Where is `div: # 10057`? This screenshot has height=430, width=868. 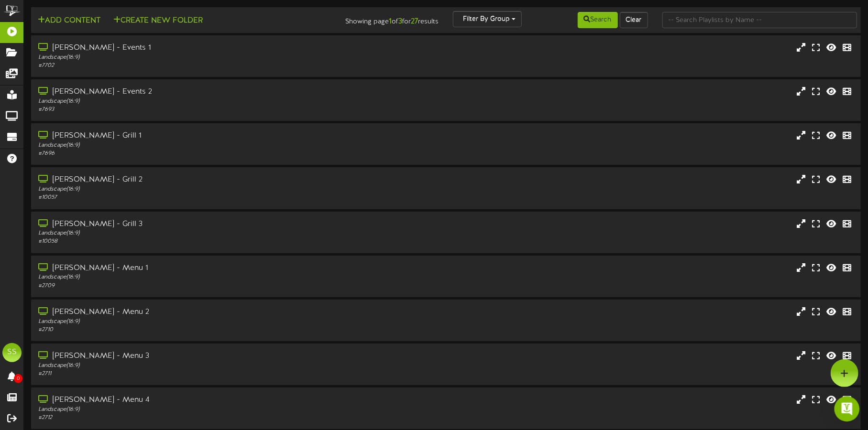 div: # 10057 is located at coordinates (204, 198).